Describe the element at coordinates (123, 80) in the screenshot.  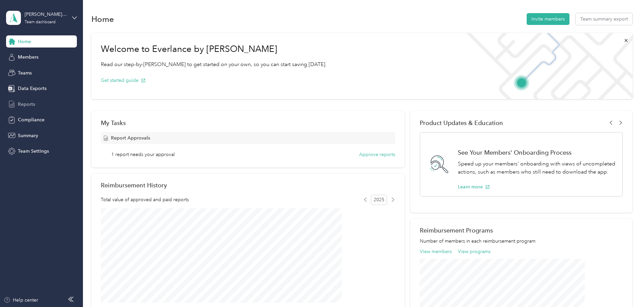
I see `button: Get started guide` at that location.